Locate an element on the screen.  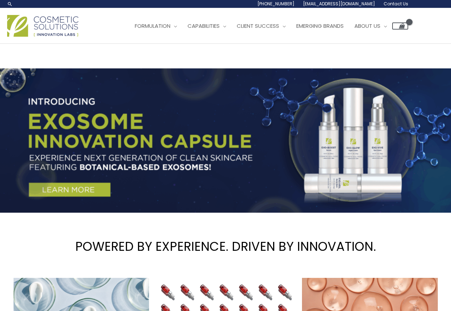
a: Capabilities is located at coordinates (207, 26).